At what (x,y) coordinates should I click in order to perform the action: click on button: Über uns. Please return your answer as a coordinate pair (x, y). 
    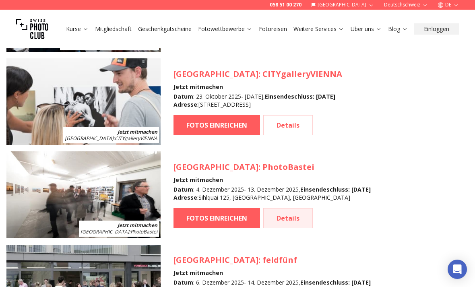
    Looking at the image, I should click on (366, 29).